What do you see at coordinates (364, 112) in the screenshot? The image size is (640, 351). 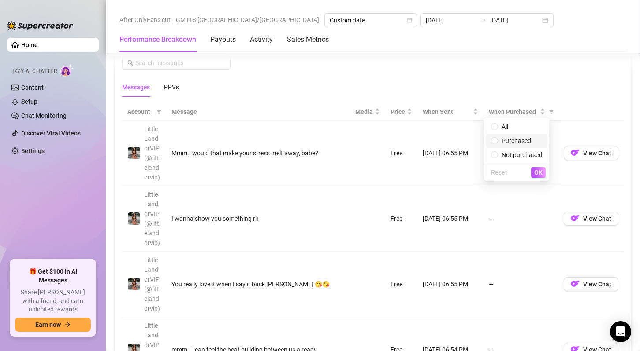 I see `span: Media` at bounding box center [364, 112].